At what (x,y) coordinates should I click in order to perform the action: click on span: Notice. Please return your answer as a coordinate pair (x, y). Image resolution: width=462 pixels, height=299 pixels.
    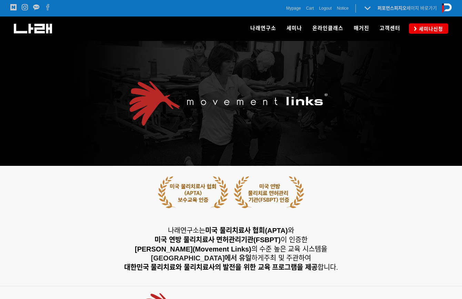
    Looking at the image, I should click on (342, 8).